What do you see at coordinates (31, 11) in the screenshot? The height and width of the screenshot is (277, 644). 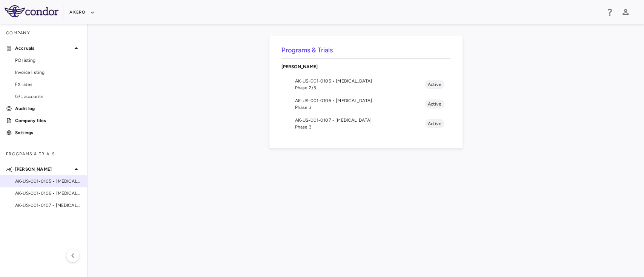 I see `img: logo-full-SnFGN8VE.png` at bounding box center [31, 11].